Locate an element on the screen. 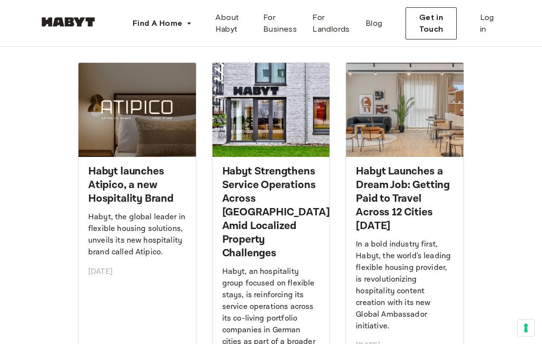 This screenshot has height=344, width=542. h2: Habyt launches Atipico, a new Hospitality Brand is located at coordinates (137, 185).